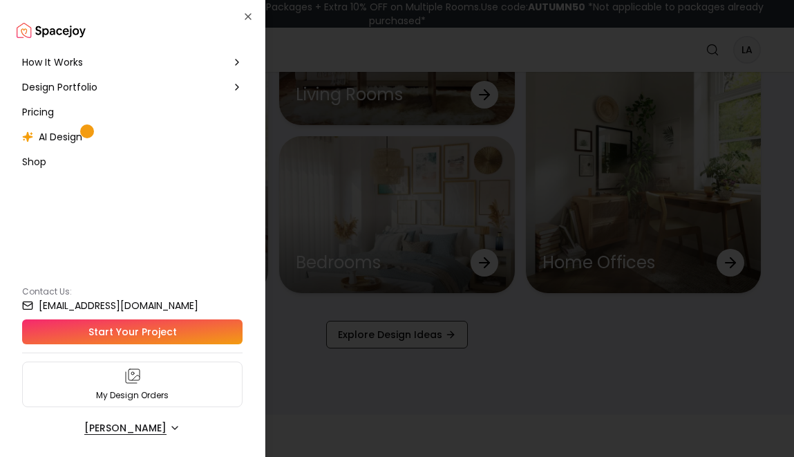 The image size is (794, 457). I want to click on p: Contact Us:, so click(132, 292).